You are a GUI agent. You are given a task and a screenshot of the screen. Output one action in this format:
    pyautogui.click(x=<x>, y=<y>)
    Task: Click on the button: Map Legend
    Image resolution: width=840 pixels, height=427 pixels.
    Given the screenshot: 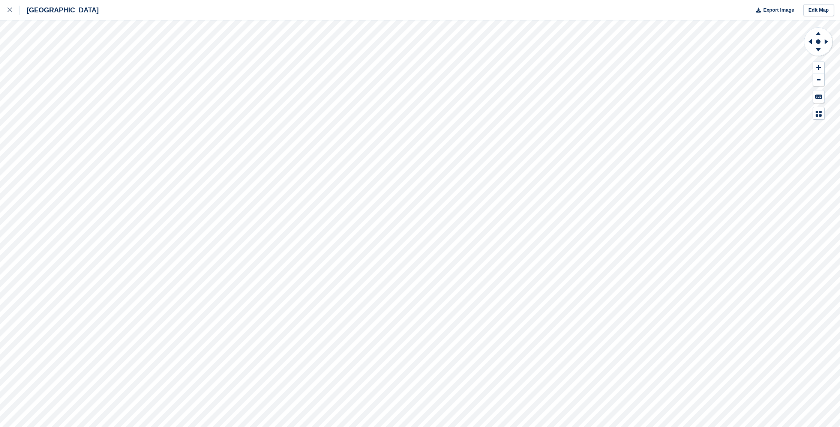 What is the action you would take?
    pyautogui.click(x=818, y=113)
    